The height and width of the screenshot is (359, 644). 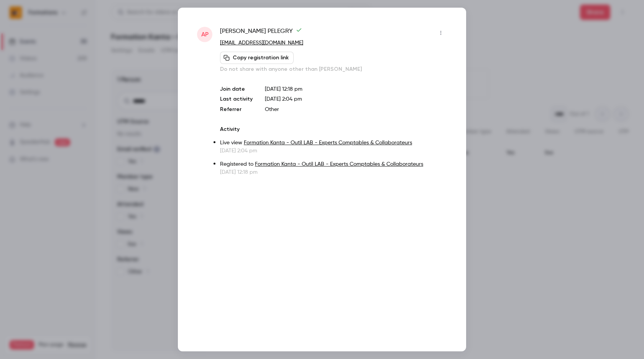 What do you see at coordinates (236, 99) in the screenshot?
I see `p: Last activity` at bounding box center [236, 99].